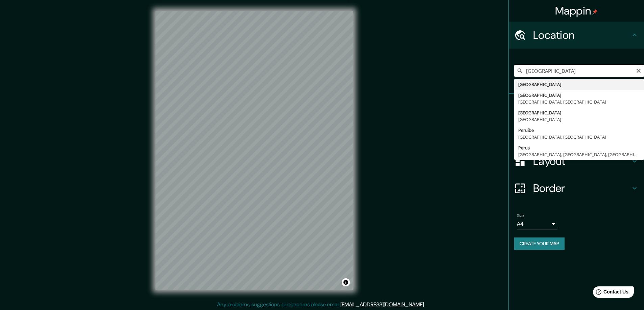  I want to click on h4: Location, so click(582, 35).